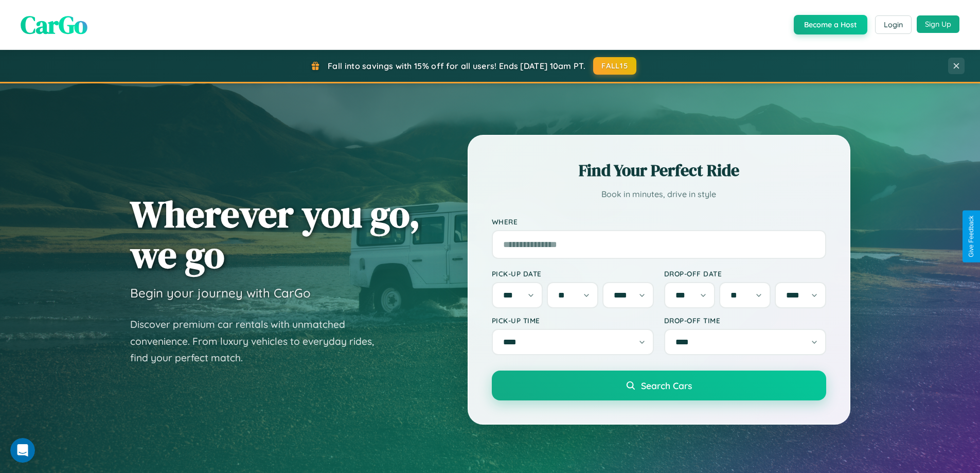 Image resolution: width=980 pixels, height=473 pixels. Describe the element at coordinates (831, 25) in the screenshot. I see `button: Become a Host` at that location.